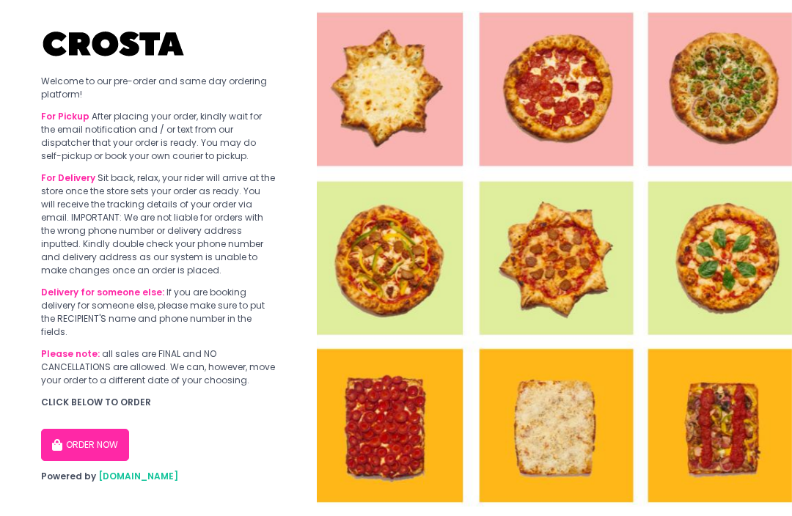  I want to click on div: Powered by, so click(158, 476).